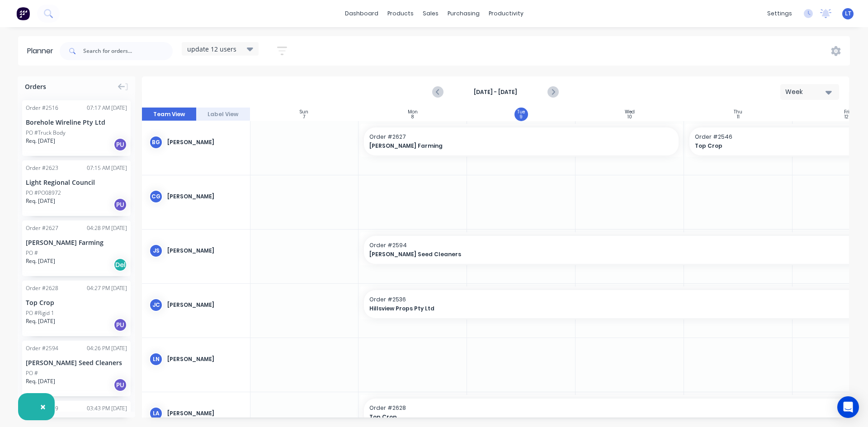 The width and height of the screenshot is (868, 427). I want to click on div: settings, so click(779, 14).